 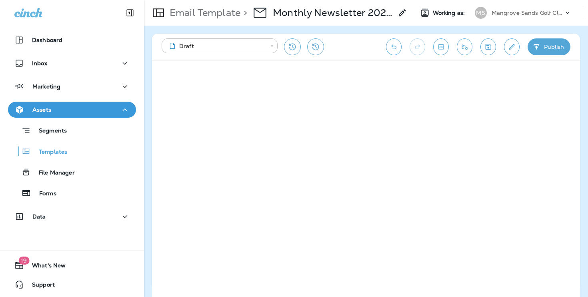 I want to click on span: 19, so click(x=24, y=261).